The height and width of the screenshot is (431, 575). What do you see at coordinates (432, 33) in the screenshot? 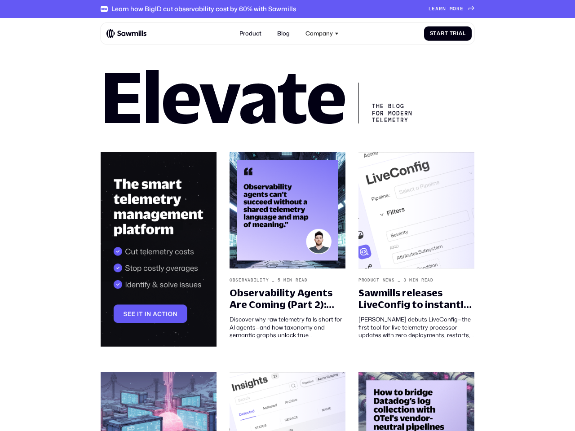
I see `span: S` at bounding box center [432, 33].